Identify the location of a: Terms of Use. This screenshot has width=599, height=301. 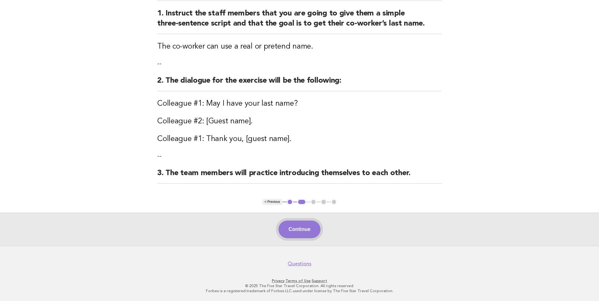
(298, 281).